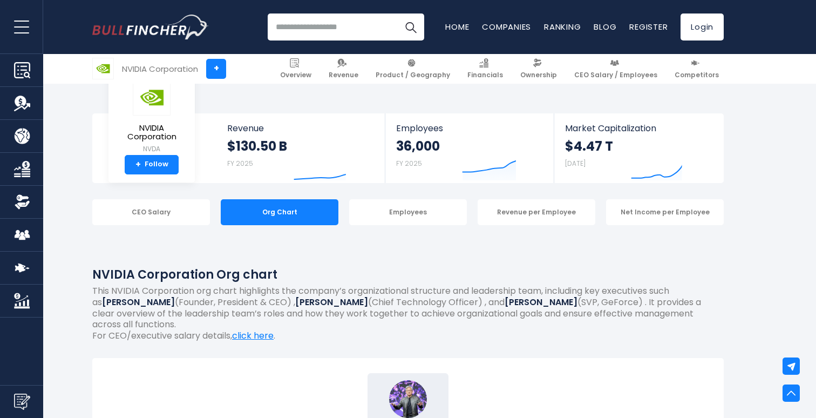  Describe the element at coordinates (418, 146) in the screenshot. I see `strong: 36,000` at that location.